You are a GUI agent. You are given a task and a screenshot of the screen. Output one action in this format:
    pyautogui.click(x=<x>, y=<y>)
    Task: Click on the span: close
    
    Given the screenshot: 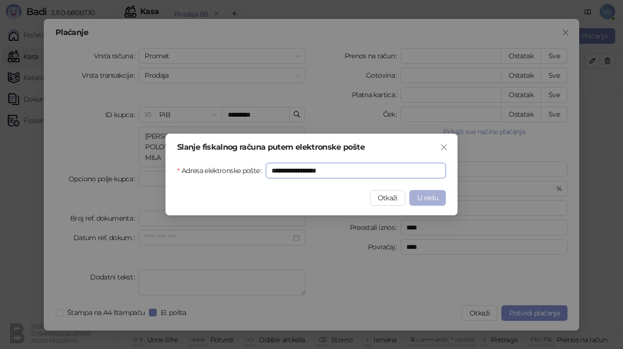 What is the action you would take?
    pyautogui.click(x=444, y=147)
    